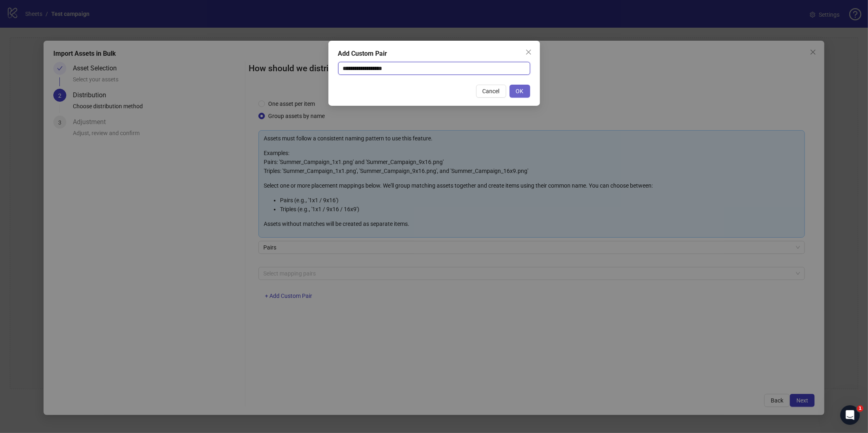 The image size is (868, 433). What do you see at coordinates (528, 52) in the screenshot?
I see `span: close` at bounding box center [528, 52].